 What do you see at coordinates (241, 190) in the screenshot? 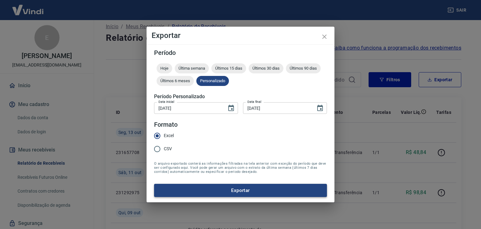
I see `button: Exportar` at bounding box center [241, 190].